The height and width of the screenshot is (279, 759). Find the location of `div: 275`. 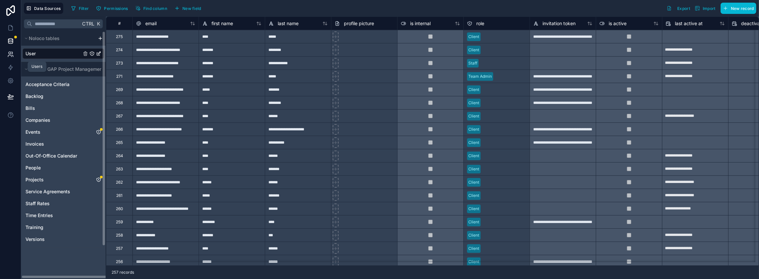

div: 275 is located at coordinates (119, 37).